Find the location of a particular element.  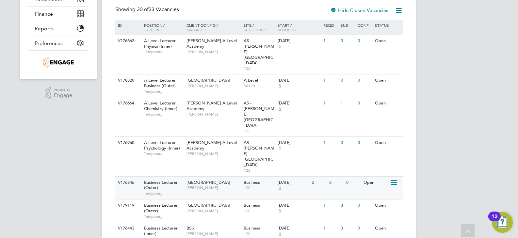

span: BSix is located at coordinates (190, 228).